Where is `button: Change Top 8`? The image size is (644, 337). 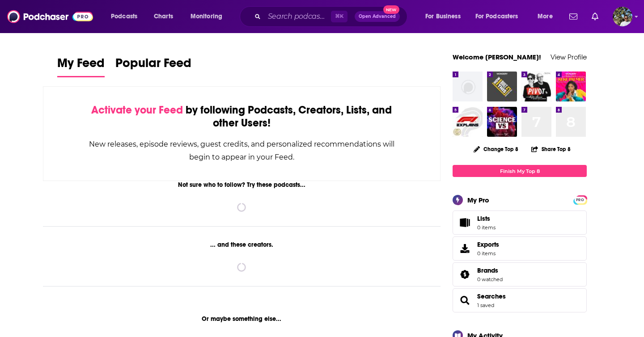
button: Change Top 8 is located at coordinates (495, 149).